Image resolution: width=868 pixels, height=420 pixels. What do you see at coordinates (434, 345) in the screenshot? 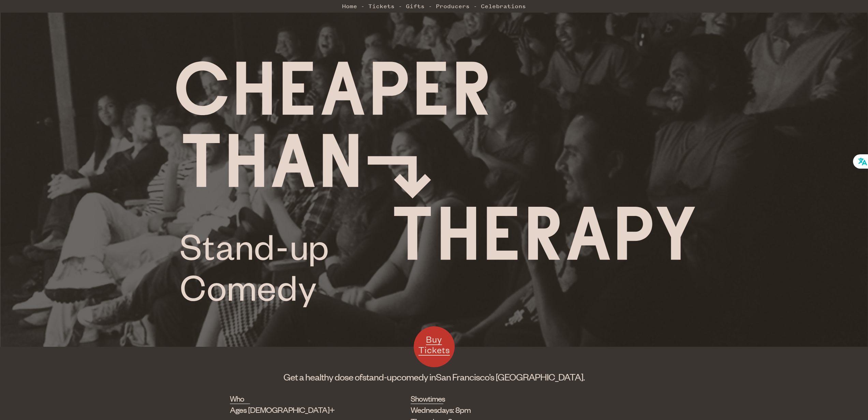
I see `span: Buy Tickets` at bounding box center [434, 345].